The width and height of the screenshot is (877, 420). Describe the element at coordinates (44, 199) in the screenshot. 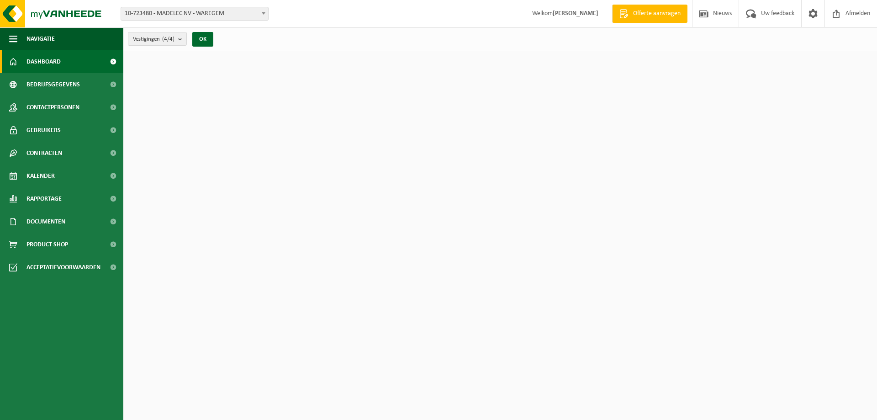

I see `span: Rapportage` at that location.